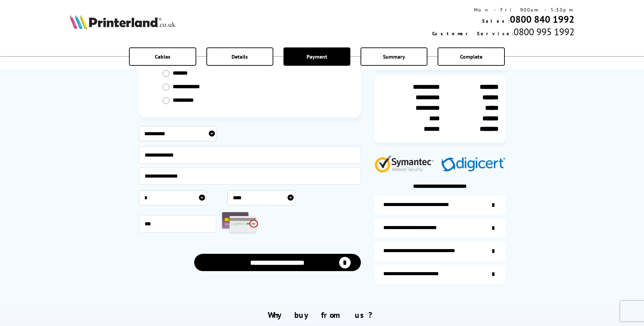 The image size is (644, 326). Describe the element at coordinates (322, 315) in the screenshot. I see `h2: Why buy from us?` at that location.